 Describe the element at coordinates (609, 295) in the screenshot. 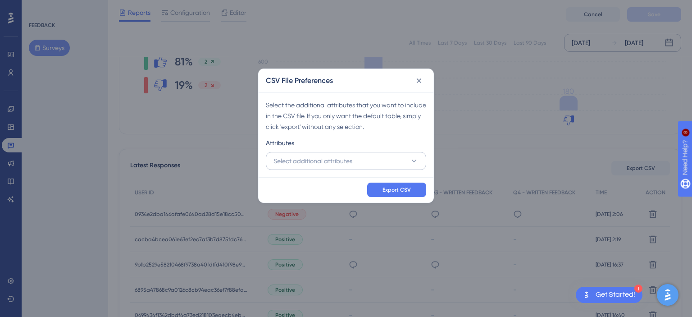

I see `div: Open Get Started! checklist, remaining modules: 1` at that location.